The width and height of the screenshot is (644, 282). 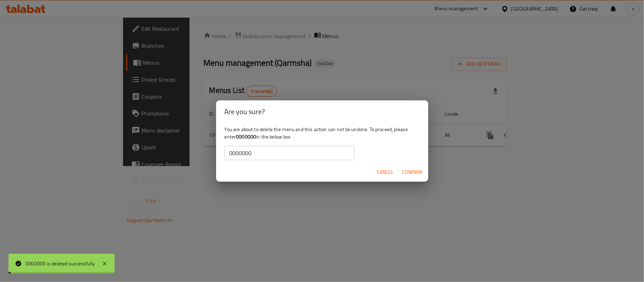 What do you see at coordinates (322, 112) in the screenshot?
I see `h2: Are you sure?` at bounding box center [322, 112].